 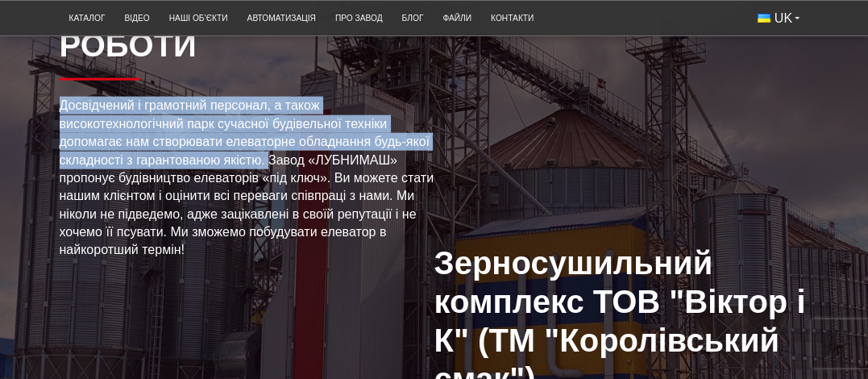 I want to click on a: Автоматизація, so click(x=282, y=18).